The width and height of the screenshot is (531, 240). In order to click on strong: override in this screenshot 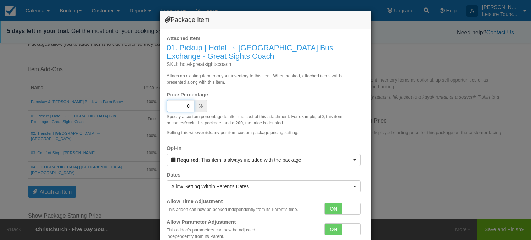, I will do `click(204, 133)`.